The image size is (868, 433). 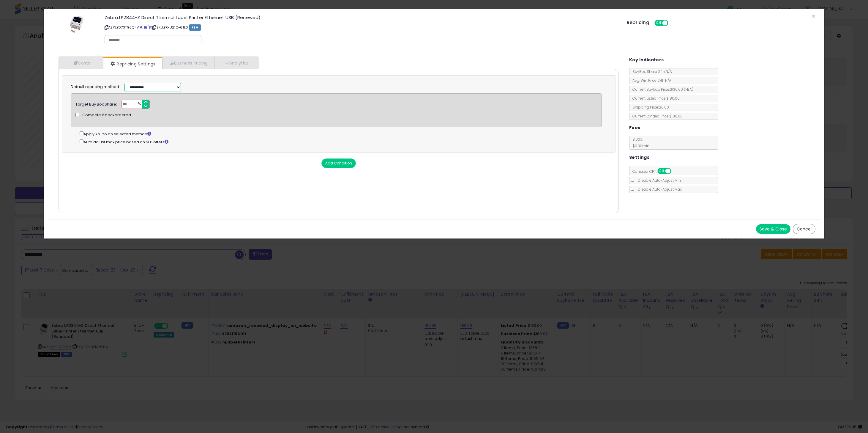 What do you see at coordinates (339, 163) in the screenshot?
I see `button: Add Condition` at bounding box center [339, 163].